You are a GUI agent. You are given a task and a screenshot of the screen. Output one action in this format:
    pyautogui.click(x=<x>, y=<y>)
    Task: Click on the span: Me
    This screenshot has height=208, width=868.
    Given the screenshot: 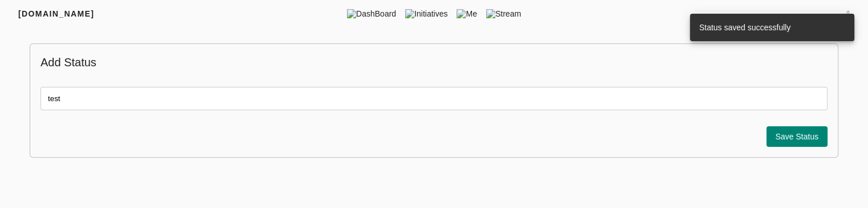 What is the action you would take?
    pyautogui.click(x=466, y=14)
    